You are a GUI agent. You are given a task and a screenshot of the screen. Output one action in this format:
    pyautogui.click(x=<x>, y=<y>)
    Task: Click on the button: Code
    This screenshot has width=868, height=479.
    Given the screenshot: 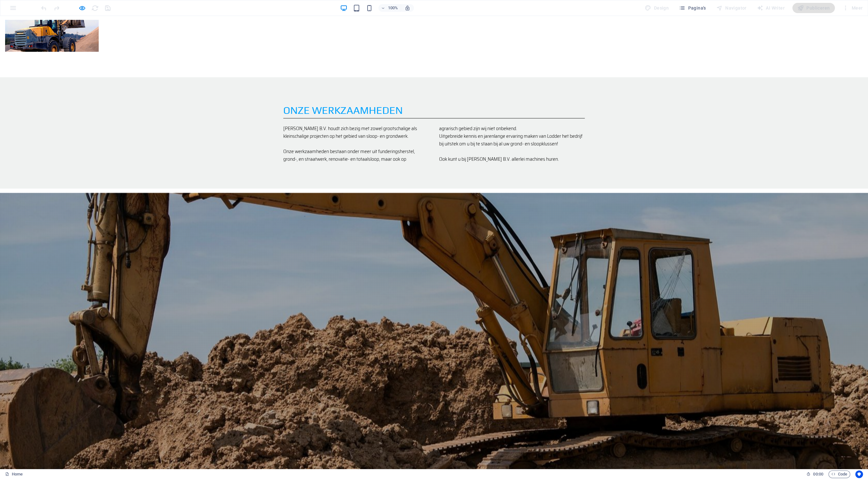 What is the action you would take?
    pyautogui.click(x=839, y=474)
    